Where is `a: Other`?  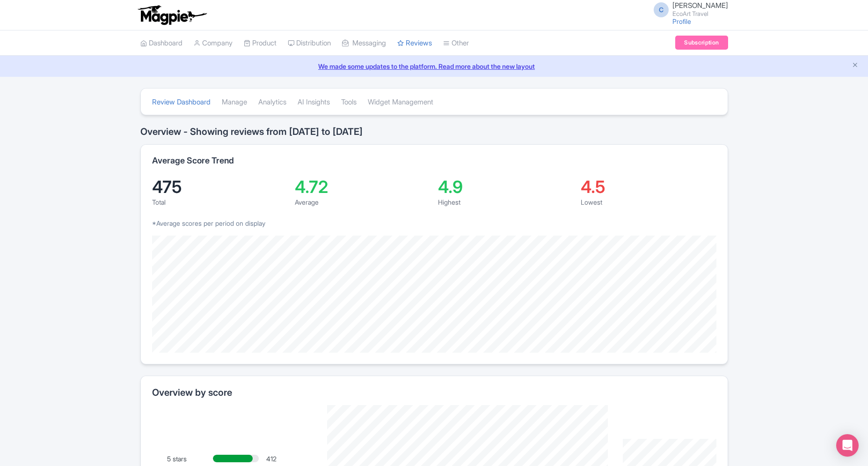
a: Other is located at coordinates (456, 43).